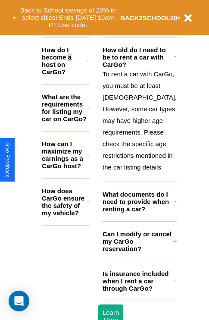  What do you see at coordinates (149, 18) in the screenshot?
I see `b: BACK2SCHOOL20` at bounding box center [149, 18].